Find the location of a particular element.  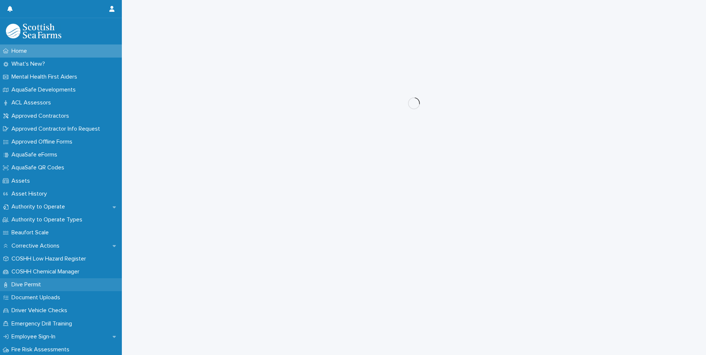

p: Dive Permit is located at coordinates (28, 285).